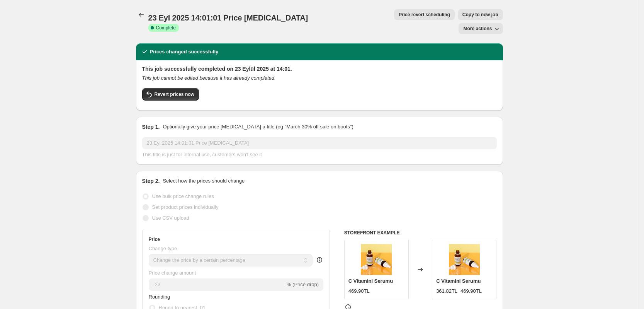 This screenshot has width=644, height=309. Describe the element at coordinates (151, 127) in the screenshot. I see `h2: Step 1.` at that location.